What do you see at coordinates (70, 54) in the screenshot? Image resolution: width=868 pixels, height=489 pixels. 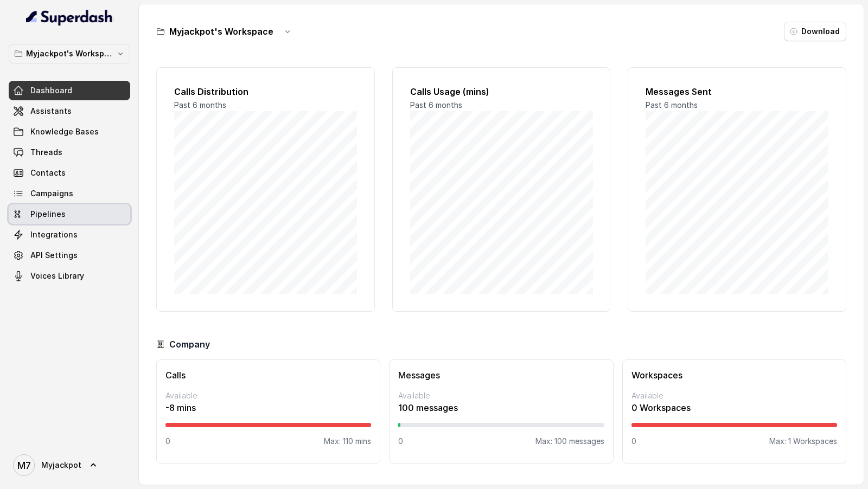 I see `button: Myjackpot's Workspace` at bounding box center [70, 54].